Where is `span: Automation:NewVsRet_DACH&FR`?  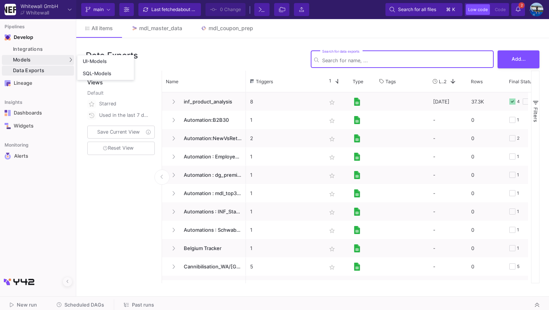 span: Automation:NewVsRet_DACH&FR is located at coordinates (211, 138).